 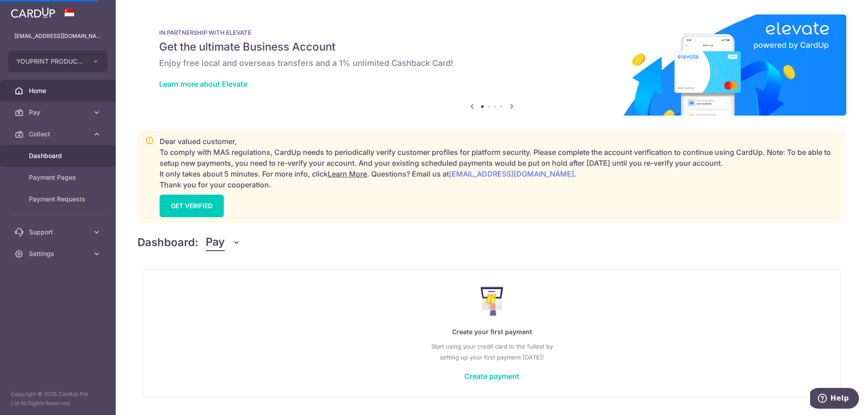 I want to click on span: Payment Requests, so click(x=59, y=199).